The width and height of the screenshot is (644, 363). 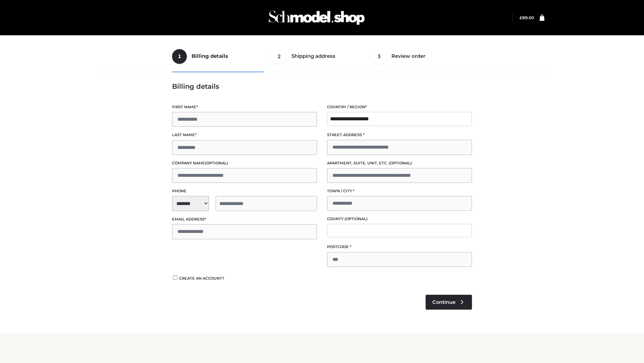 I want to click on span: Create an account?, so click(x=202, y=278).